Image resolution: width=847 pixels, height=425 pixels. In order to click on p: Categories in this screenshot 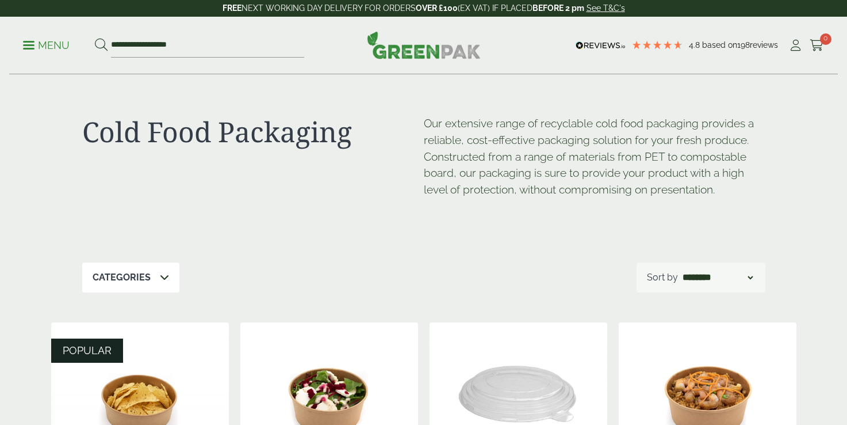, I will do `click(121, 277)`.